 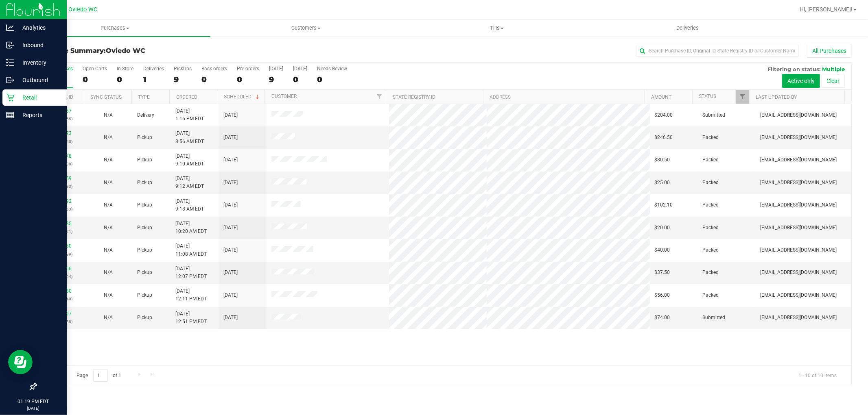 What do you see at coordinates (833, 81) in the screenshot?
I see `button: Clear` at bounding box center [833, 81].